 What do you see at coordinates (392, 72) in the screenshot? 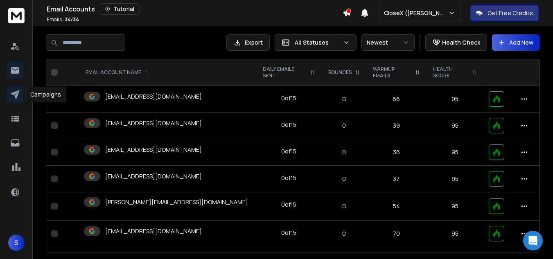
I see `p: WARMUP EMAILS` at bounding box center [392, 72].